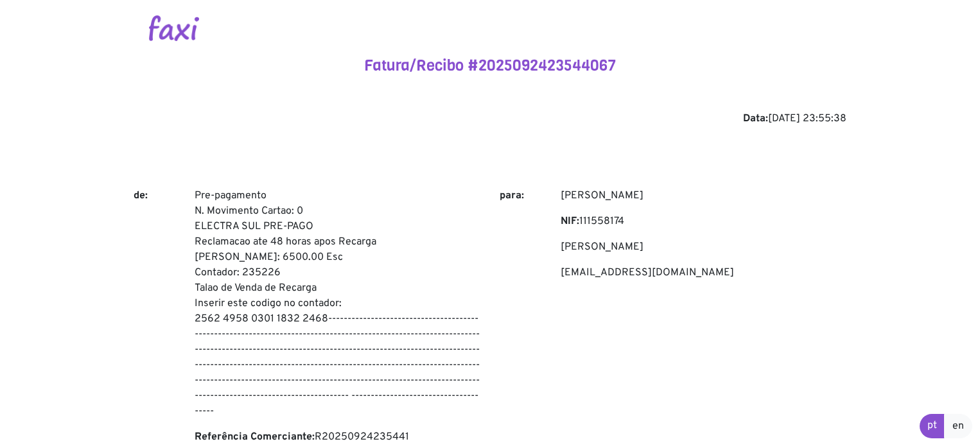  I want to click on h4: Fatura/Recibo #2025092423544067, so click(490, 65).